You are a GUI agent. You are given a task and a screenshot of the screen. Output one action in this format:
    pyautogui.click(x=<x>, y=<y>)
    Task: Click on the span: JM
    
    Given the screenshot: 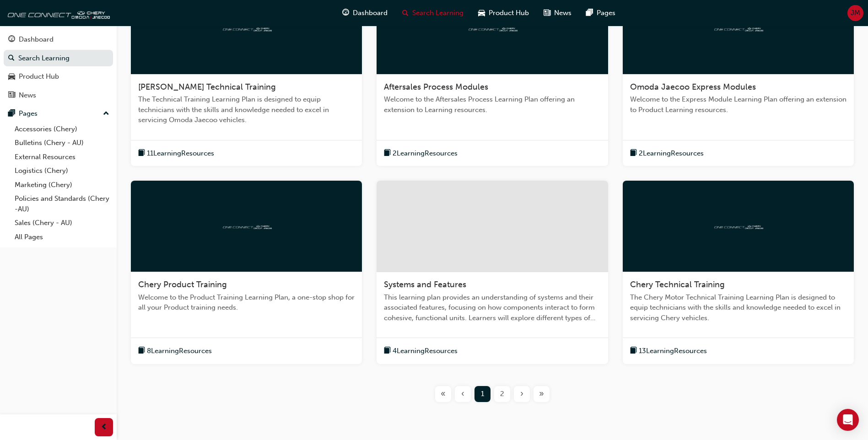 What is the action you would take?
    pyautogui.click(x=855, y=12)
    